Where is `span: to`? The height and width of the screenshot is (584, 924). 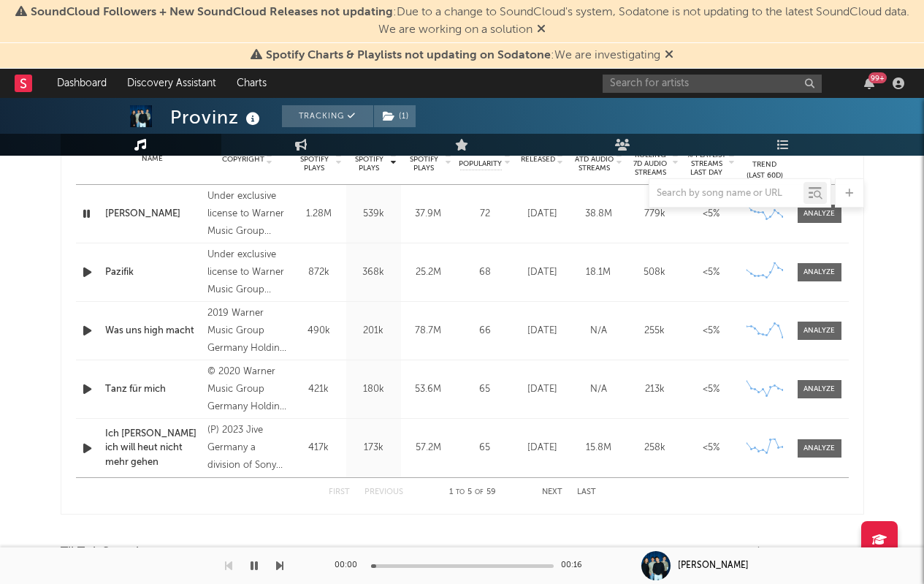
span: to is located at coordinates (460, 491).